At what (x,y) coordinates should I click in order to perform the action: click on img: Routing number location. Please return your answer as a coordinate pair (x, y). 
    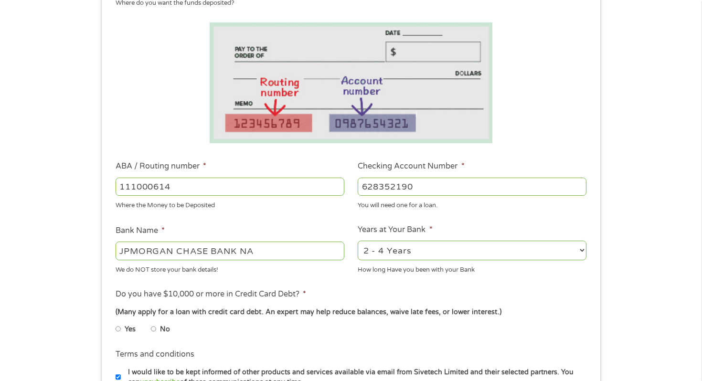
    Looking at the image, I should click on (351, 83).